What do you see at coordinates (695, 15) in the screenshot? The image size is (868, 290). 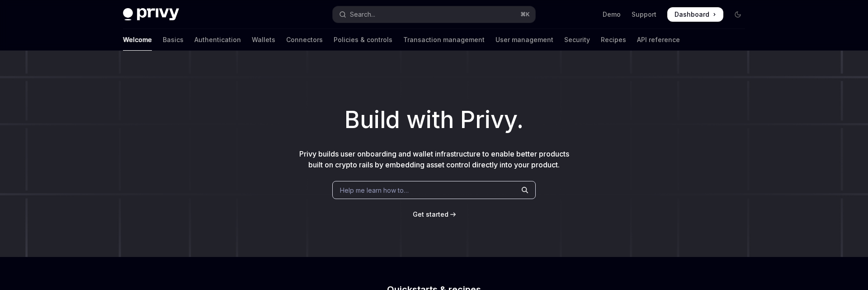 I see `a: Dashboard` at bounding box center [695, 15].